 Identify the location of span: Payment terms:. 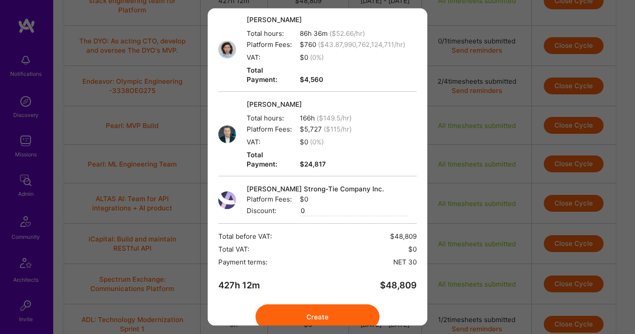
(243, 262).